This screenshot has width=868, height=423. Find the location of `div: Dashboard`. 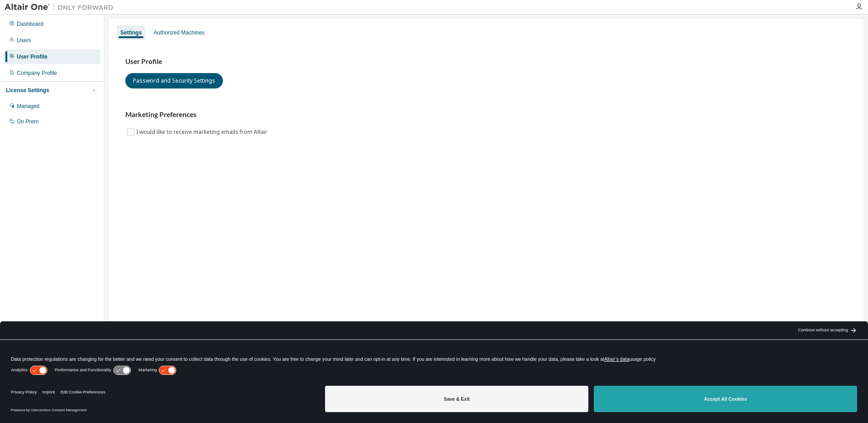

div: Dashboard is located at coordinates (30, 24).